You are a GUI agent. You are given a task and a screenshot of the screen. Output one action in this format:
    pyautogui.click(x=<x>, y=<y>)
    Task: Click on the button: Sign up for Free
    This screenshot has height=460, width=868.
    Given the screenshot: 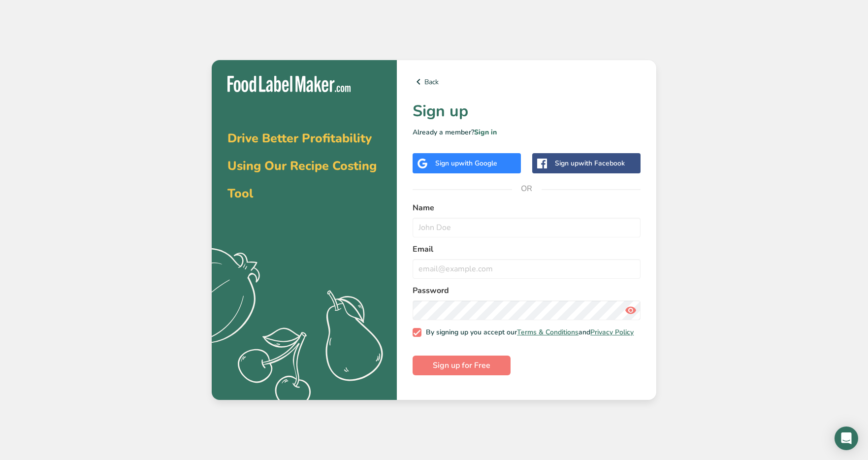 What is the action you would take?
    pyautogui.click(x=461, y=366)
    